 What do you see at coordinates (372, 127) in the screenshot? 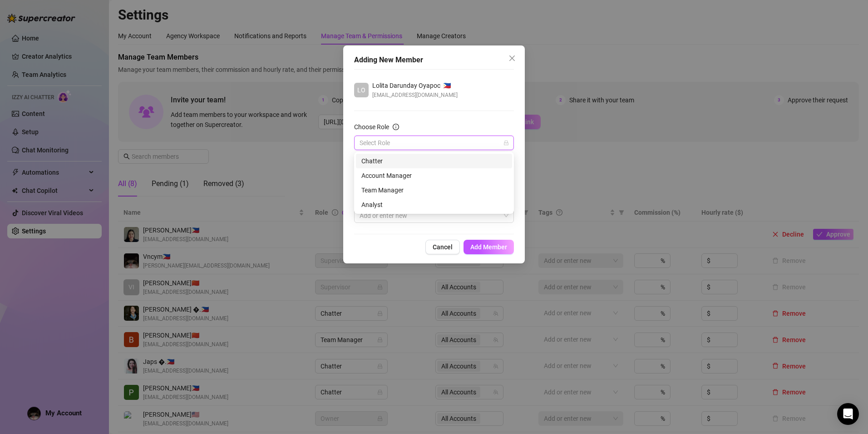
I see `div: Choose Role` at bounding box center [372, 127].